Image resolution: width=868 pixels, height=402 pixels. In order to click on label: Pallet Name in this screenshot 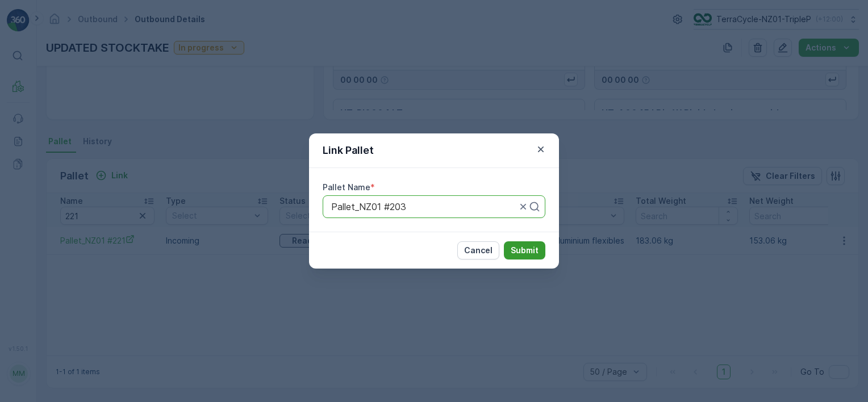, I will do `click(347, 187)`.